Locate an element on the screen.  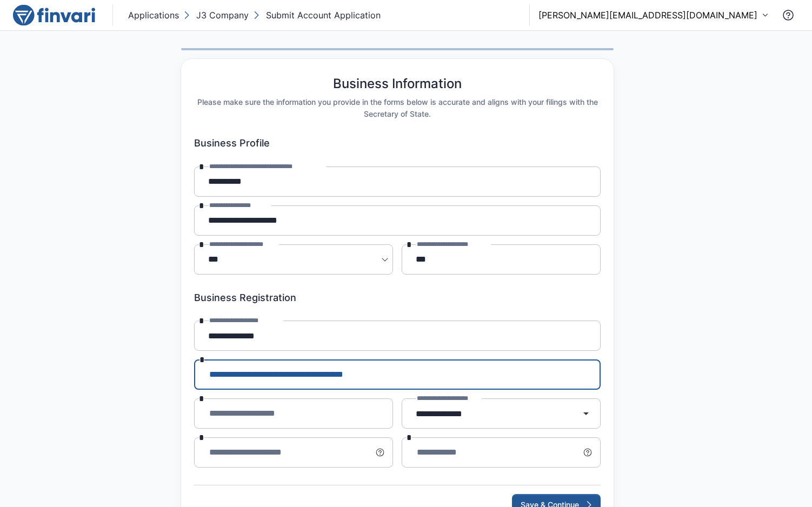
p: Applications is located at coordinates (154, 15).